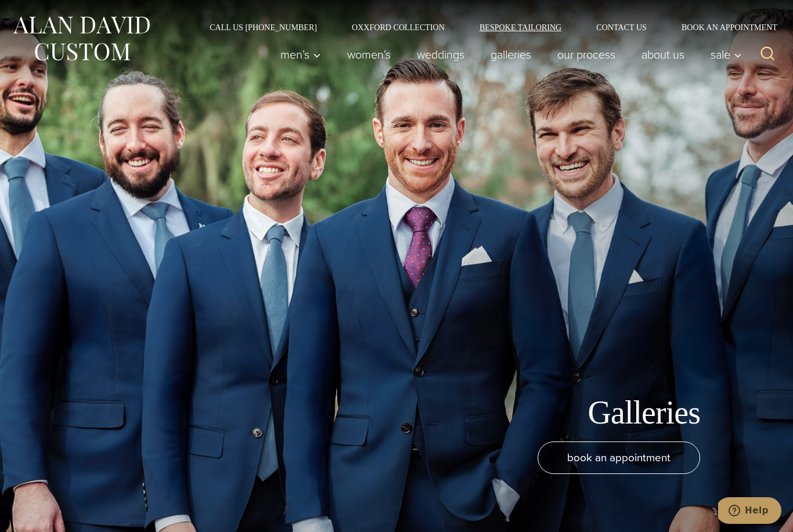 The width and height of the screenshot is (793, 532). I want to click on a: Contact Us, so click(621, 27).